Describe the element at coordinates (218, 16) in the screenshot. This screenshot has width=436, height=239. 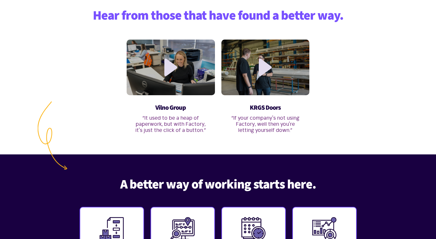
I see `h2: Hear from those that have found a better way.` at that location.